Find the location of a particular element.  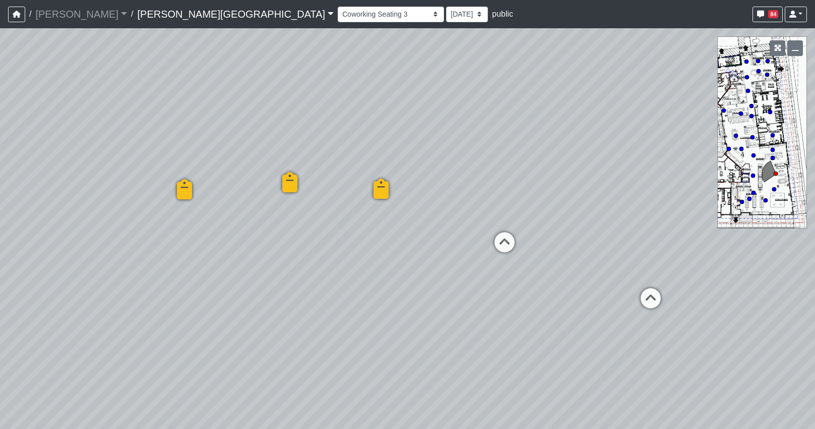

span: 84 is located at coordinates (773, 14).